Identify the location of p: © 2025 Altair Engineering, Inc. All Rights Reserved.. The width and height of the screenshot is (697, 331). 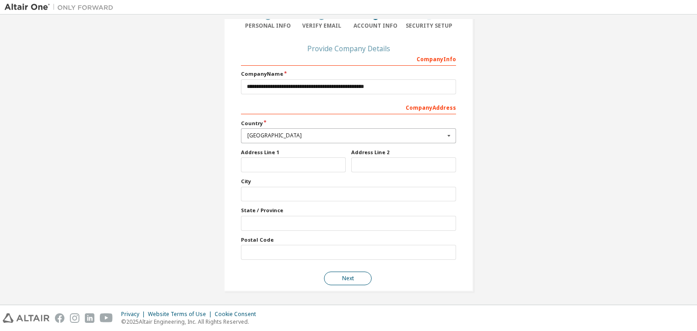
(191, 322).